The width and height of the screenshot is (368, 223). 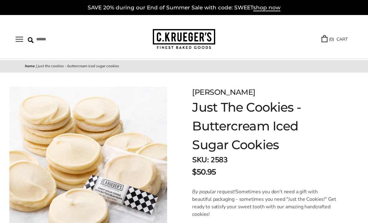 I want to click on button: Open navigation, so click(x=19, y=39).